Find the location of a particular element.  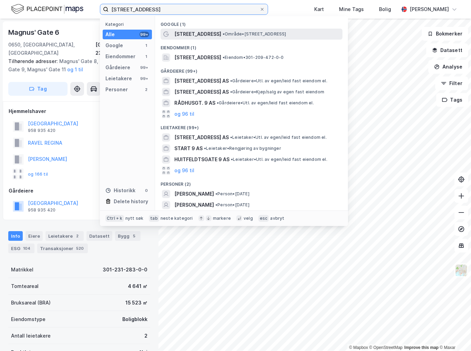

span: HUITFELDTSGATE 9 AS is located at coordinates (202, 160).